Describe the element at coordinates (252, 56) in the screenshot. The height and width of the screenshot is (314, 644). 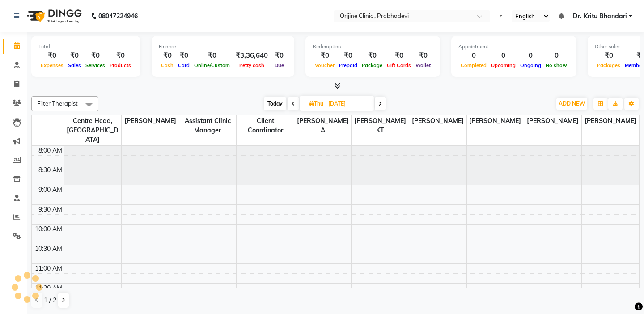
I see `div: ₹3,36,640` at that location.